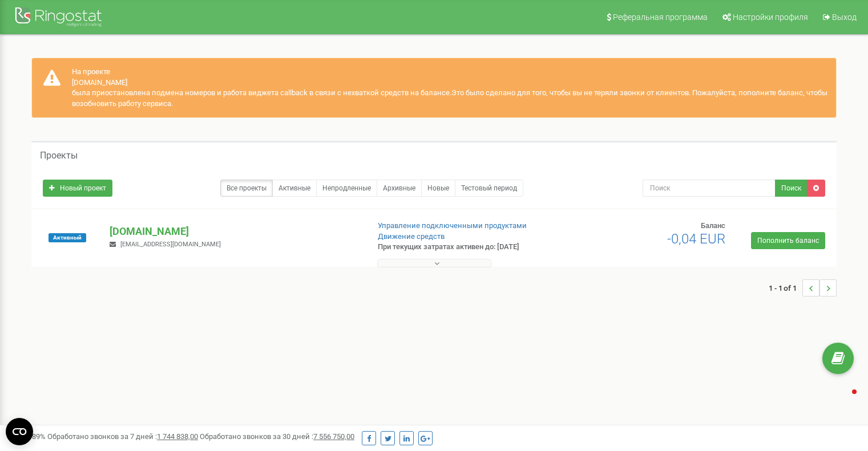 The image size is (868, 451). I want to click on span: Баланс, so click(713, 225).